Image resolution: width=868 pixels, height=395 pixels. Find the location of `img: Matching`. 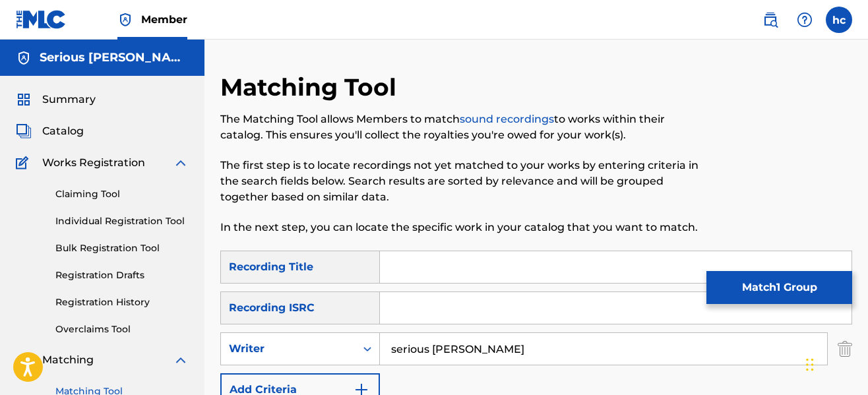

img: Matching is located at coordinates (24, 360).